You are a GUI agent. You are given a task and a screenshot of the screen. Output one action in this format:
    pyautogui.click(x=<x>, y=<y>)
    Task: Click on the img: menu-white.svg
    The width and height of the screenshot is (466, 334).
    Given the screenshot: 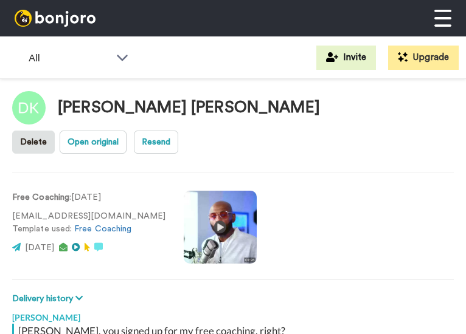 What is the action you would take?
    pyautogui.click(x=442, y=18)
    